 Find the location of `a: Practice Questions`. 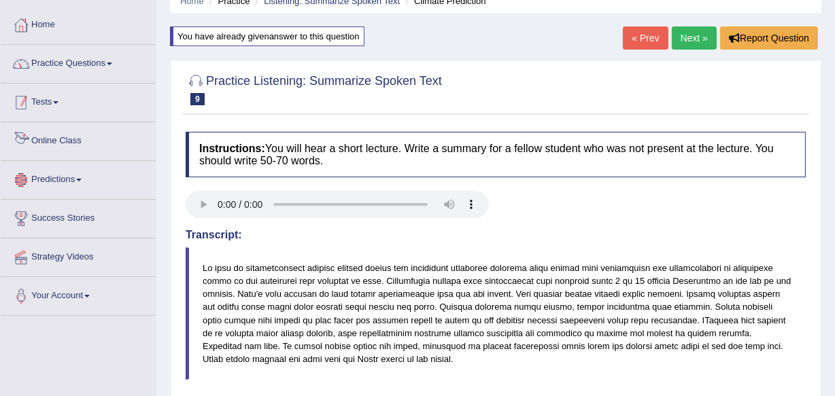

a: Practice Questions is located at coordinates (78, 62).